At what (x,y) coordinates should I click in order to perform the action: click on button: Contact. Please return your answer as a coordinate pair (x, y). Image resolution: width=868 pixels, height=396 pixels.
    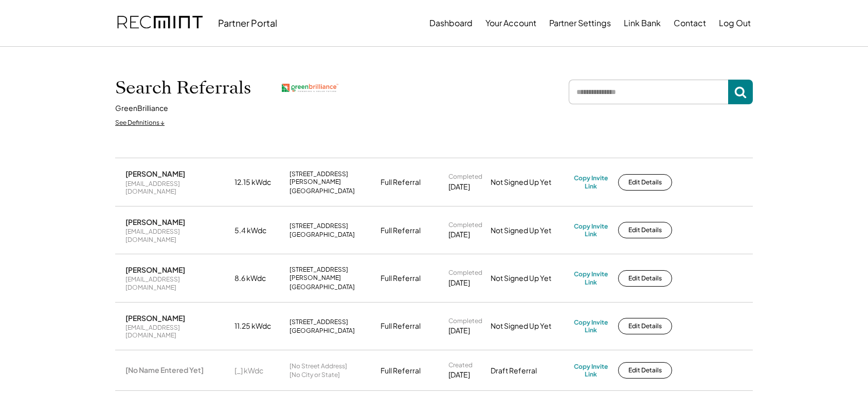
    Looking at the image, I should click on (689, 23).